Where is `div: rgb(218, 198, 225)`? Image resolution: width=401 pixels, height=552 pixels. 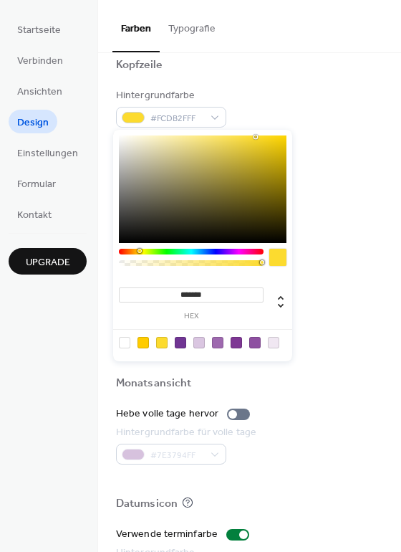
div: rgb(218, 198, 225) is located at coordinates (199, 343).